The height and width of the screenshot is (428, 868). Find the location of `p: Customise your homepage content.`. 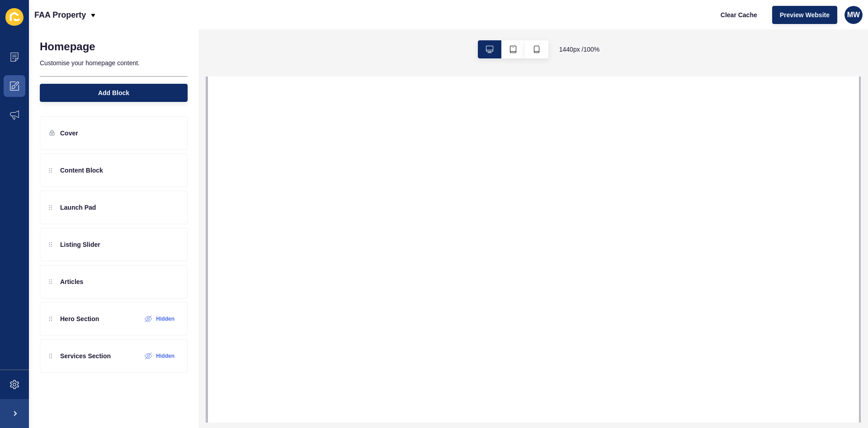

p: Customise your homepage content. is located at coordinates (113, 63).